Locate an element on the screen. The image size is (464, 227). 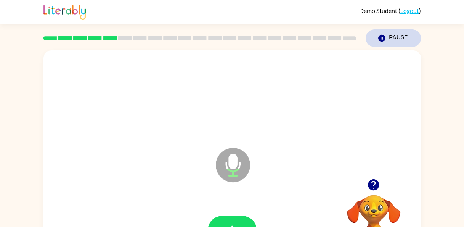
button: Pause is located at coordinates (393, 38).